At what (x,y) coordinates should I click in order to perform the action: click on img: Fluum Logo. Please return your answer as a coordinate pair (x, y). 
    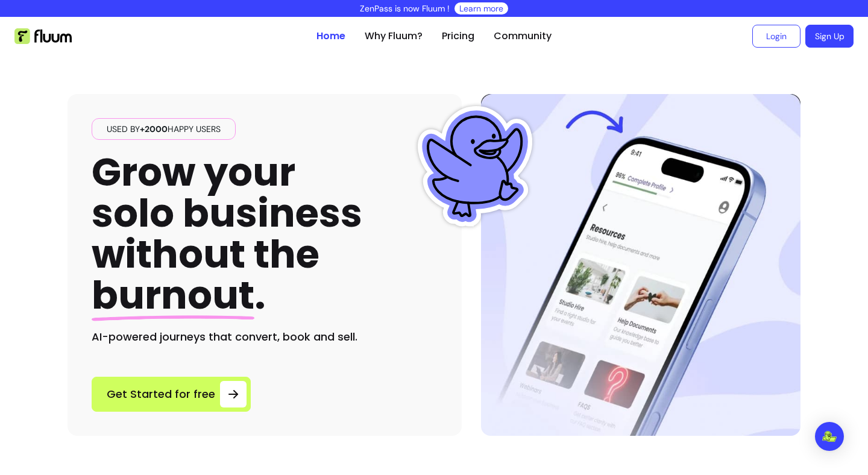
    Looking at the image, I should click on (43, 36).